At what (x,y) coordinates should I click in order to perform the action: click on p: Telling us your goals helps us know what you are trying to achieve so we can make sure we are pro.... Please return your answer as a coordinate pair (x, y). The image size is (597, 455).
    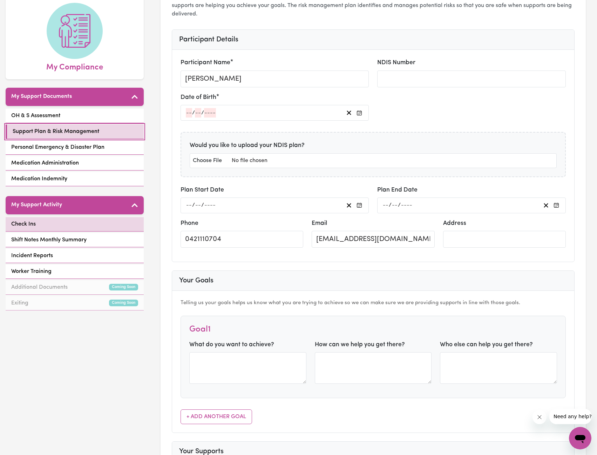
    Looking at the image, I should click on (373, 303).